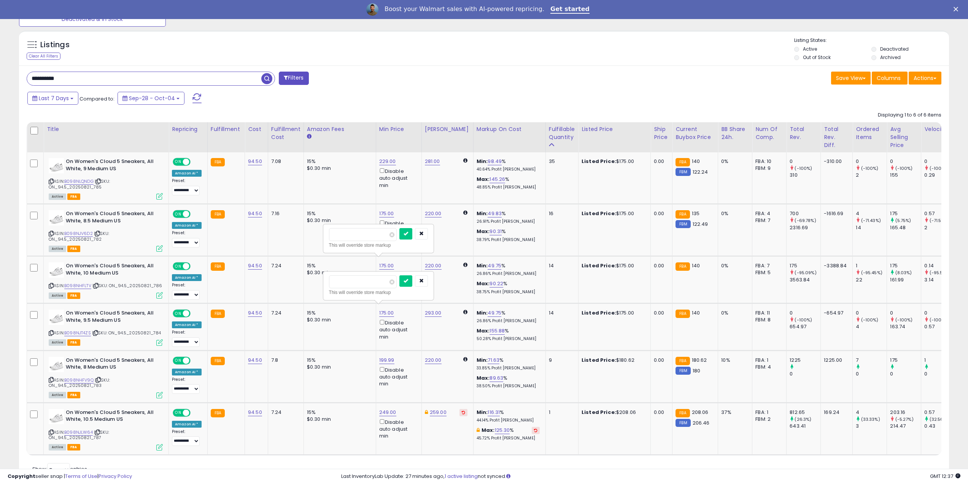  I want to click on a: 1 active listing, so click(461, 476).